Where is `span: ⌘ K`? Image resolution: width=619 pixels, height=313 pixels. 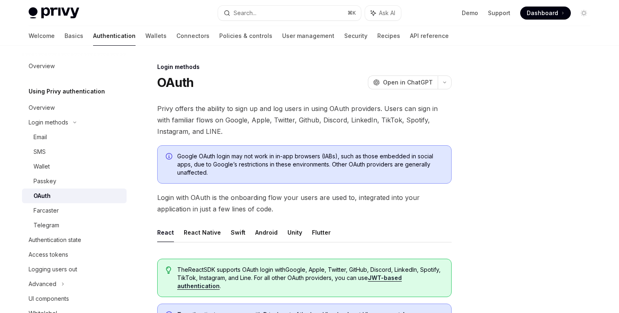 span: ⌘ K is located at coordinates (352, 13).